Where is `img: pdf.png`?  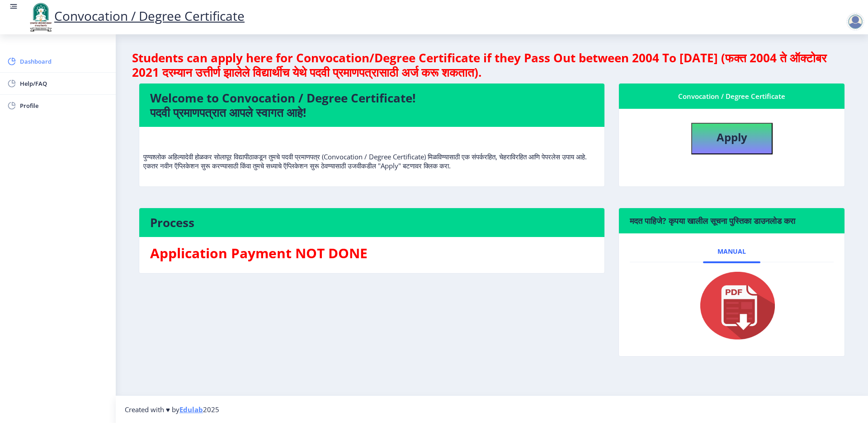 img: pdf.png is located at coordinates (732, 306).